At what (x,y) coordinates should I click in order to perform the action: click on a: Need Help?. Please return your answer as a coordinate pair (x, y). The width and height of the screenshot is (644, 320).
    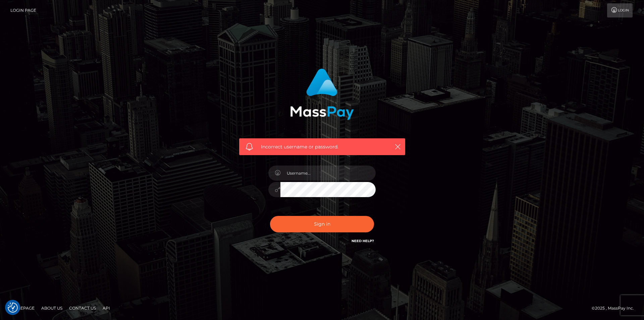
    Looking at the image, I should click on (362, 241).